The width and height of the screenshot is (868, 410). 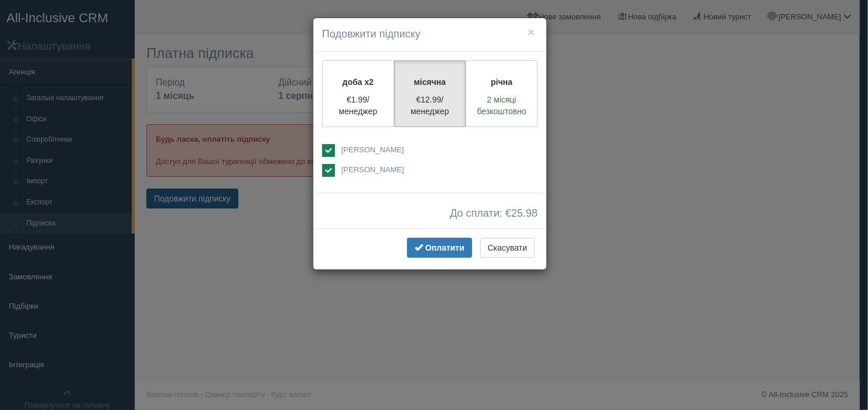 What do you see at coordinates (444, 248) in the screenshot?
I see `span: Оплатити` at bounding box center [444, 248].